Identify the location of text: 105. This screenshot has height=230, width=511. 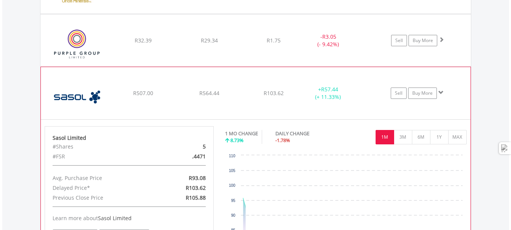
(232, 170).